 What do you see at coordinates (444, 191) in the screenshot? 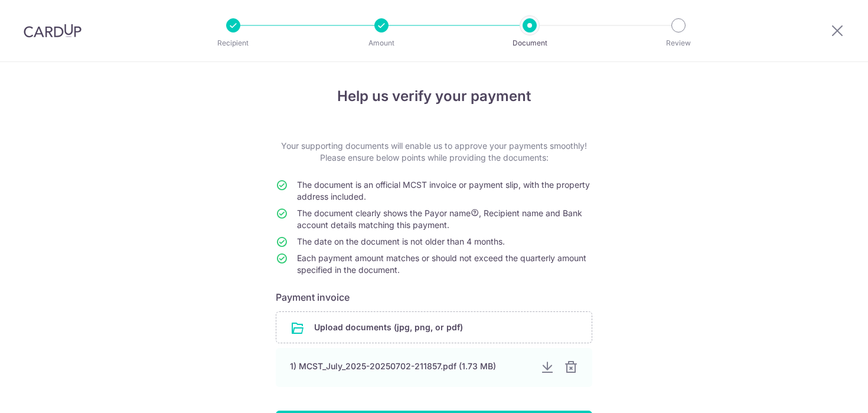
I see `span: The document is an official MCST invoice or payment slip, with the property address included.` at bounding box center [444, 191].